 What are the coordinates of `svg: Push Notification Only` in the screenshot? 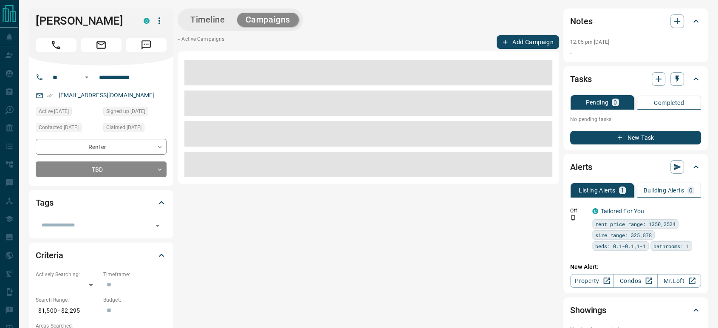 It's located at (573, 218).